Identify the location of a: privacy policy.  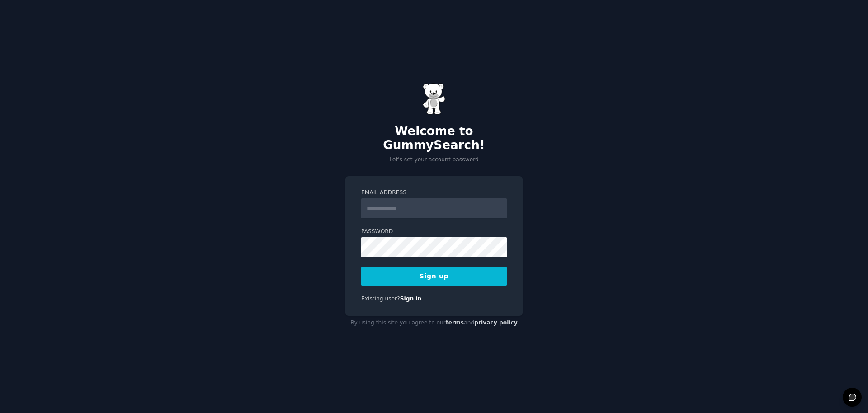
(496, 323).